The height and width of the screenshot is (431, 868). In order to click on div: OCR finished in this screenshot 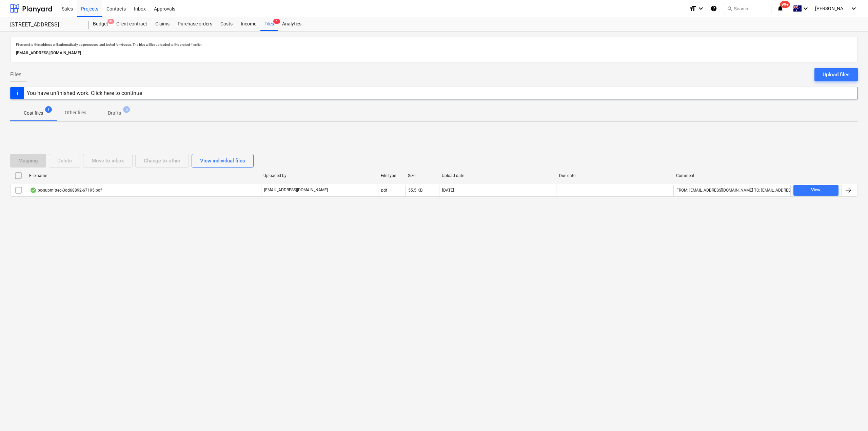, I will do `click(33, 190)`.